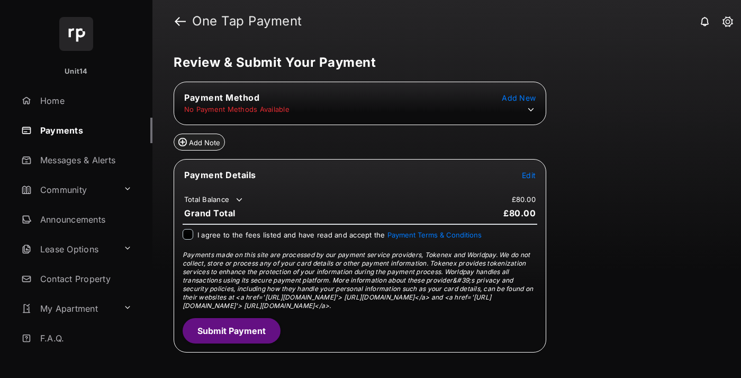 Image resolution: width=741 pixels, height=378 pixels. Describe the element at coordinates (85, 219) in the screenshot. I see `a: Announcements` at that location.